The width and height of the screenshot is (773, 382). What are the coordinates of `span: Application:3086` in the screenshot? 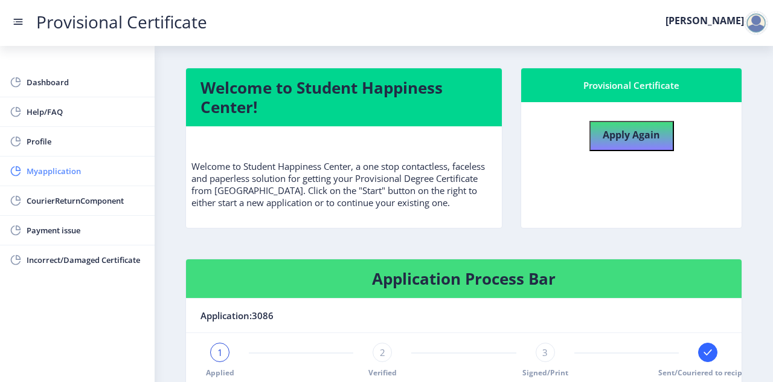 It's located at (237, 315).